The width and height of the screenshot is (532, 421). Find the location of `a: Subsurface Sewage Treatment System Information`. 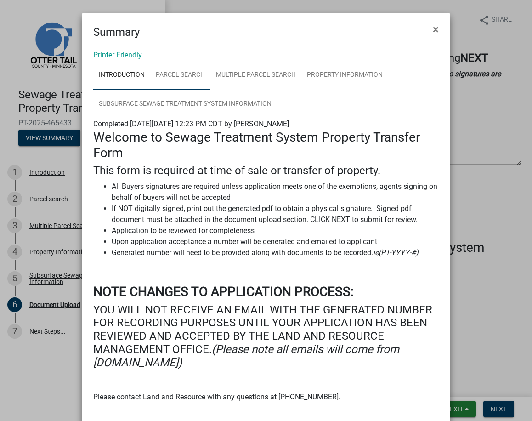

a: Subsurface Sewage Treatment System Information is located at coordinates (185, 104).